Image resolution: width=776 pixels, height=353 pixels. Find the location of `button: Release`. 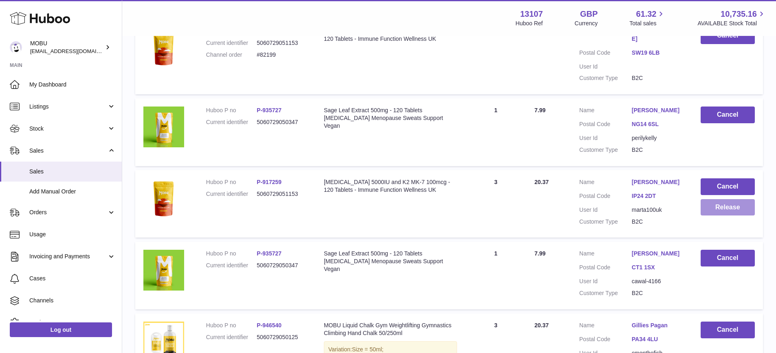

button: Release is located at coordinates (728, 207).